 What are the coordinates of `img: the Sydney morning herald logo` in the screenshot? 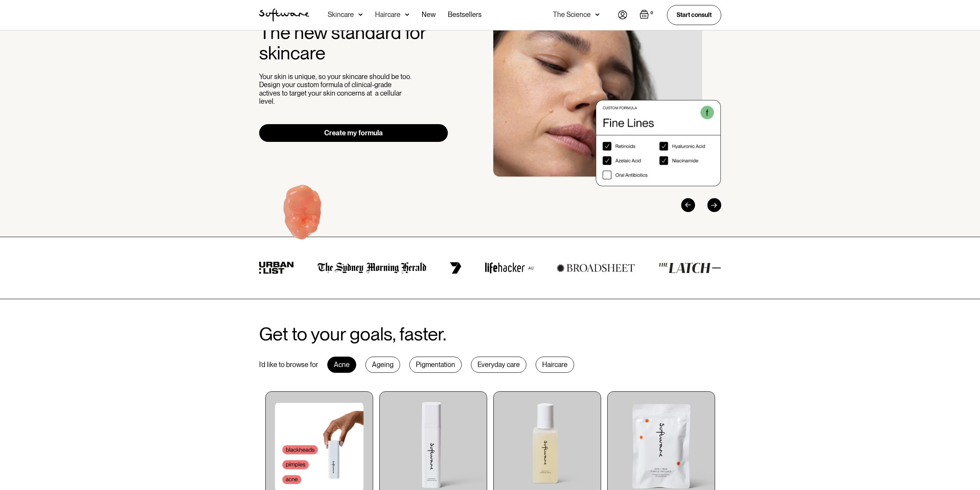 It's located at (372, 268).